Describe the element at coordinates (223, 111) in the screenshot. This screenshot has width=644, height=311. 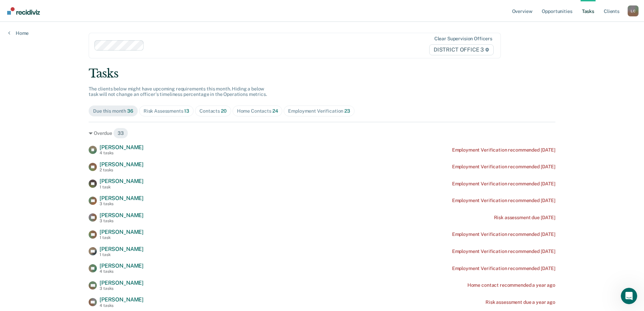
I see `span: 20` at that location.